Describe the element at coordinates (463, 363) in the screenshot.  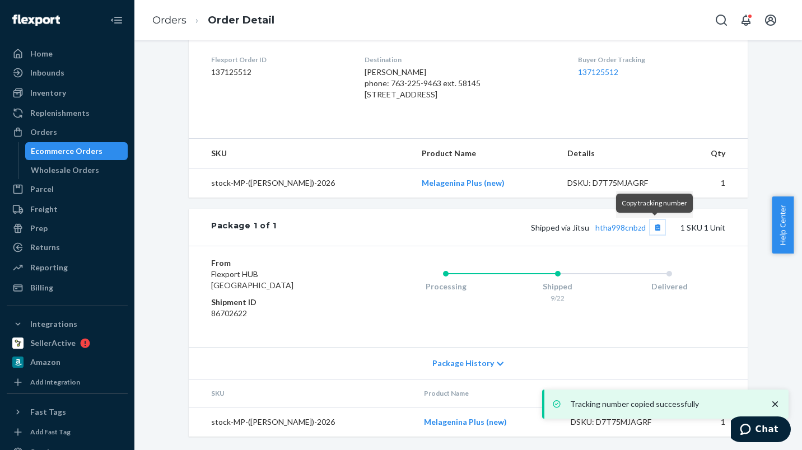
I see `span: Package History` at that location.